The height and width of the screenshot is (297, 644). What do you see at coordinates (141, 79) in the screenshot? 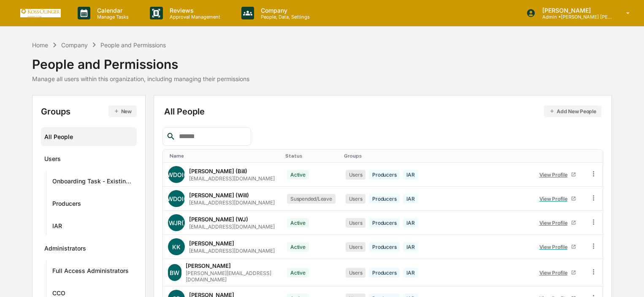
I see `div: Manage all users within this organization, including managing their permissions` at bounding box center [141, 79].